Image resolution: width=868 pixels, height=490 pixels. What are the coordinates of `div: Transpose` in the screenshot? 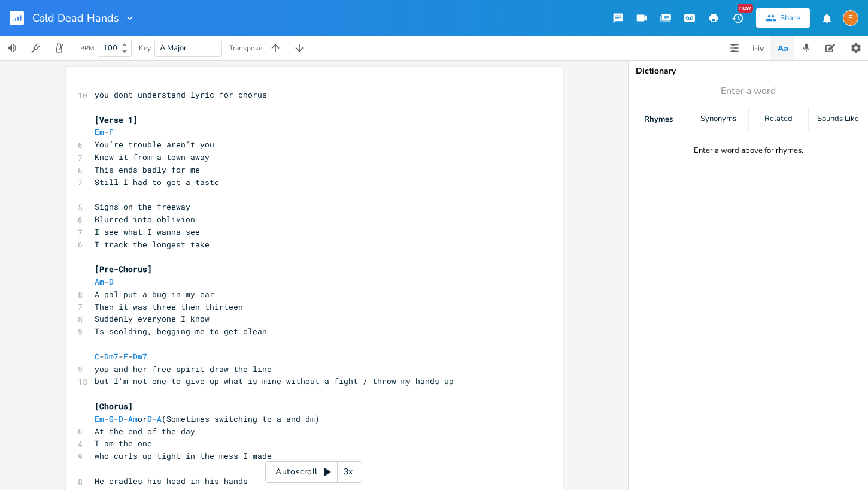 It's located at (245, 48).